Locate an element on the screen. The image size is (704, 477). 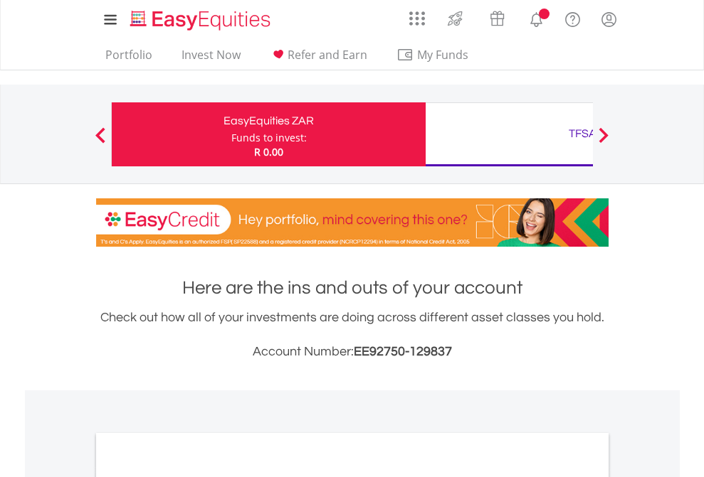
button: Previous is located at coordinates (100, 142).